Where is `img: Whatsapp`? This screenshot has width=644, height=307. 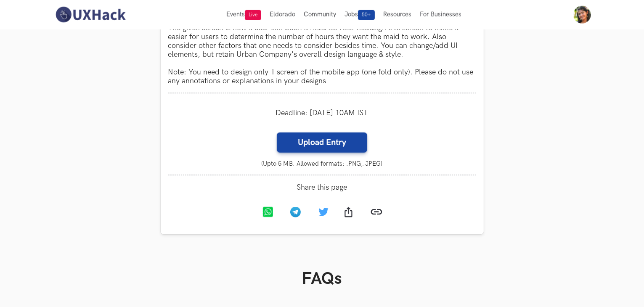 img: Whatsapp is located at coordinates (267, 212).